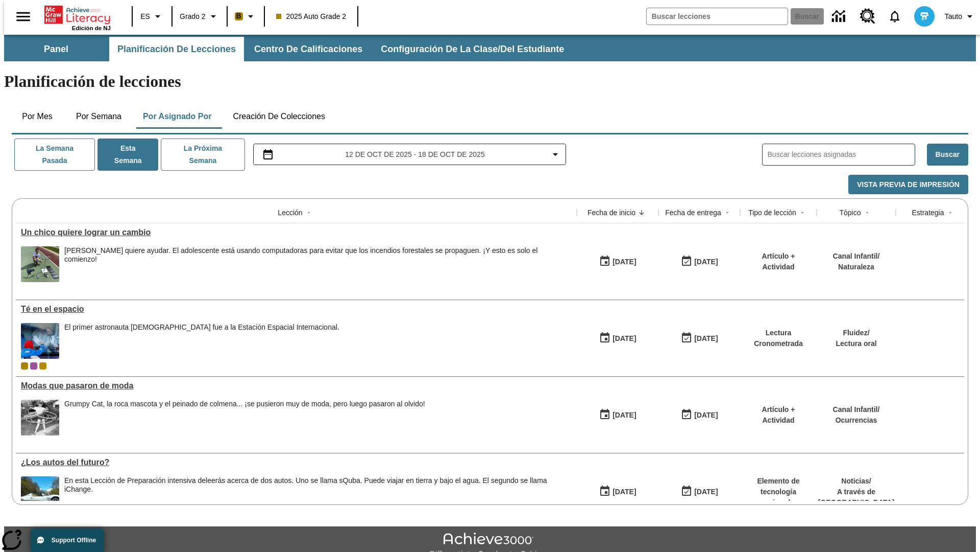 This screenshot has width=980, height=552. Describe the element at coordinates (490, 81) in the screenshot. I see `h1: Planificación de lecciones` at that location.